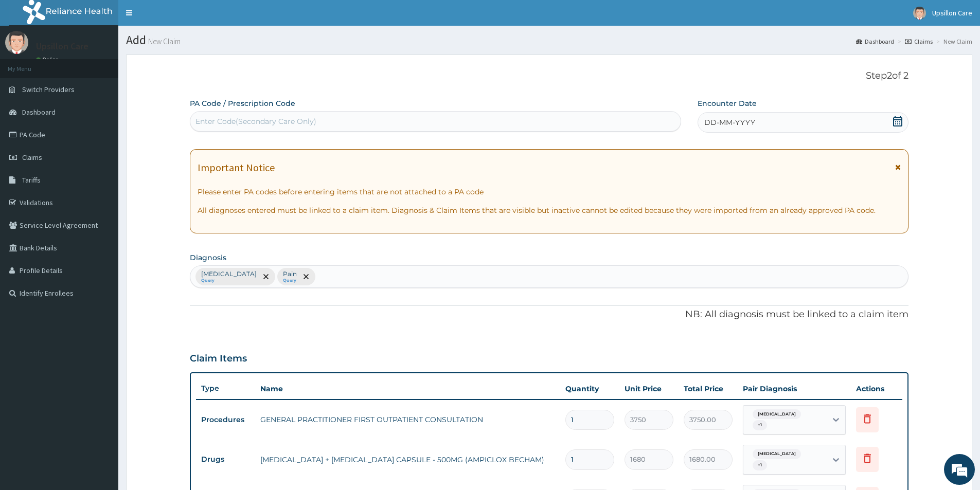 This screenshot has width=980, height=490. I want to click on p: All diagnoses entered must be linked to a claim item. Diagnosis & Claim Items that are visible bu..., so click(549, 211).